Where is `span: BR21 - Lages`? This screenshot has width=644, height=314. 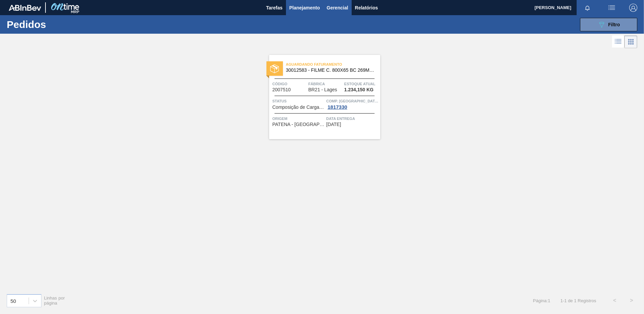 span: BR21 - Lages is located at coordinates (323, 90).